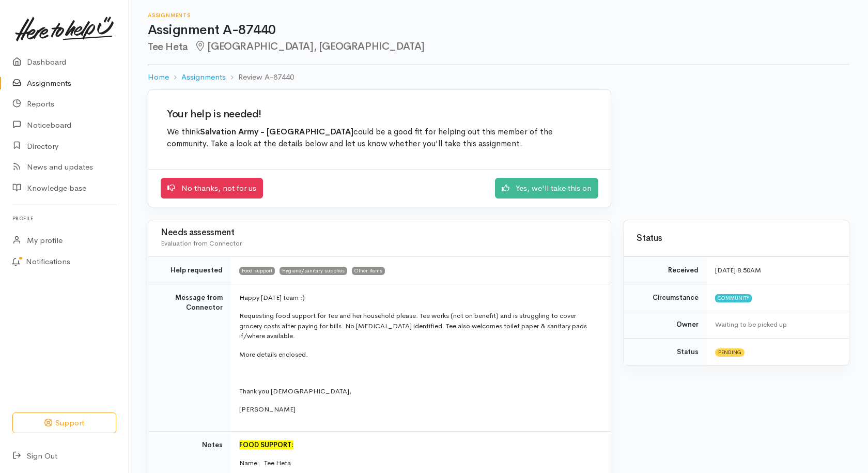 The image size is (868, 473). I want to click on td: Message from Connector, so click(189, 357).